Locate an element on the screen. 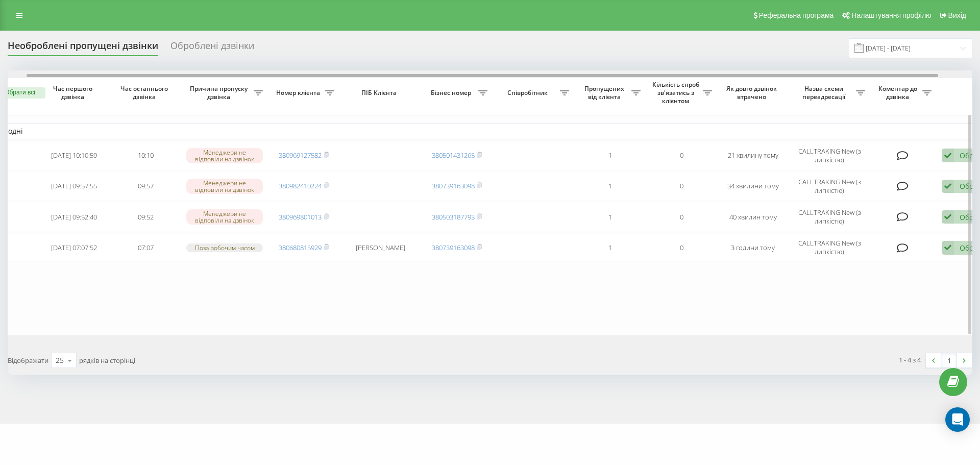 Image resolution: width=980 pixels, height=465 pixels. span: Відображати is located at coordinates (28, 360).